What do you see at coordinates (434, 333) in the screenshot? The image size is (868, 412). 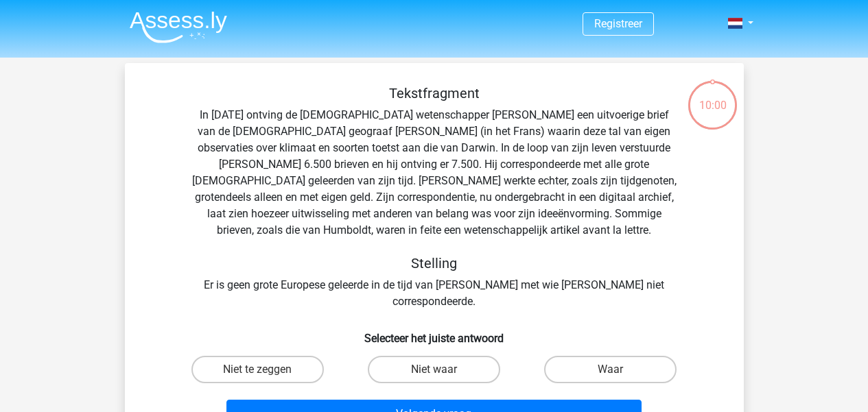 I see `h6: Selecteer het juiste antwoord` at bounding box center [434, 333].